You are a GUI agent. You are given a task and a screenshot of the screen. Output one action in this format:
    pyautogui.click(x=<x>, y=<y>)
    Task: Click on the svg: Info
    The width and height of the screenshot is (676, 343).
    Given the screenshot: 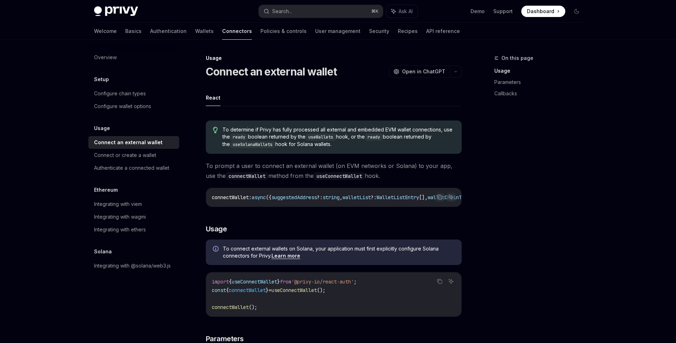 What is the action you would take?
    pyautogui.click(x=216, y=250)
    